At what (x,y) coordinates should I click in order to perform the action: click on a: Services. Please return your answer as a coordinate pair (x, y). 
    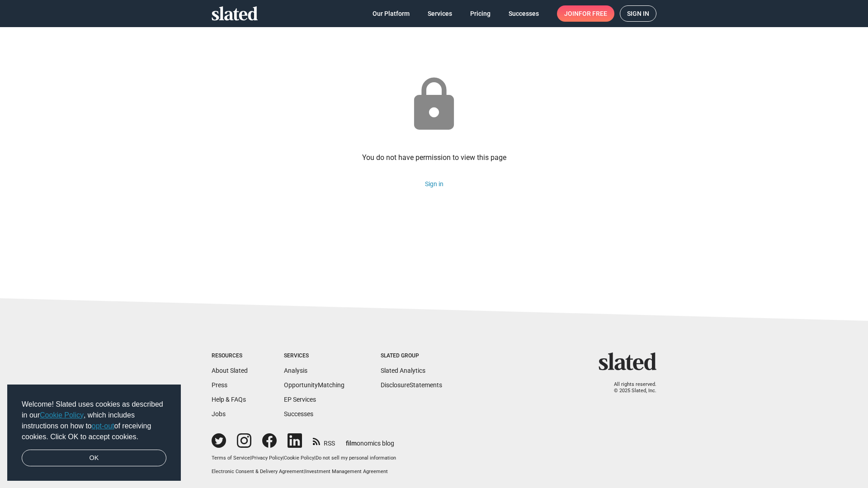
    Looking at the image, I should click on (440, 14).